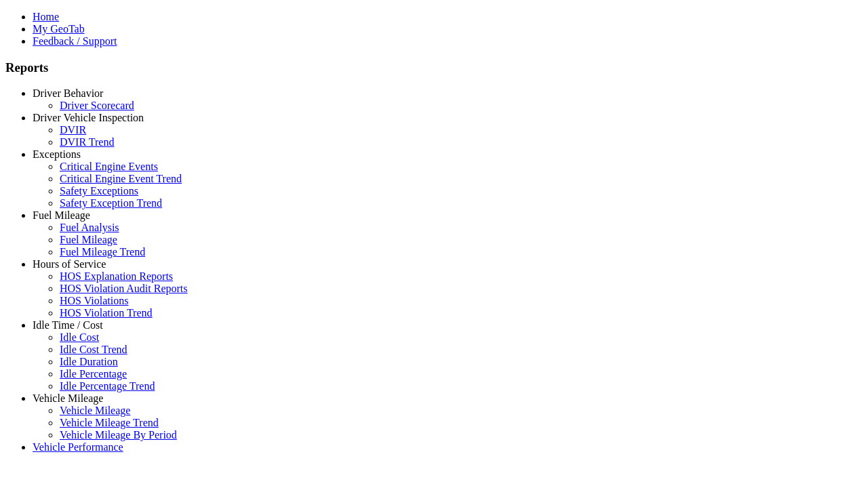 Image resolution: width=868 pixels, height=488 pixels. What do you see at coordinates (434, 68) in the screenshot?
I see `h3: Reports` at bounding box center [434, 68].